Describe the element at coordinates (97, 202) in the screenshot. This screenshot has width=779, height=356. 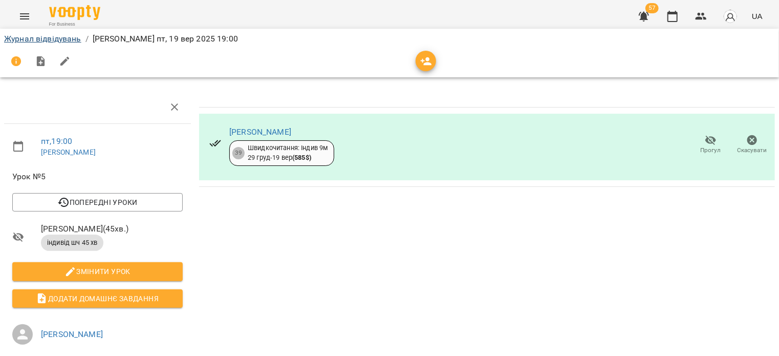
I see `button: Попередні уроки` at that location.